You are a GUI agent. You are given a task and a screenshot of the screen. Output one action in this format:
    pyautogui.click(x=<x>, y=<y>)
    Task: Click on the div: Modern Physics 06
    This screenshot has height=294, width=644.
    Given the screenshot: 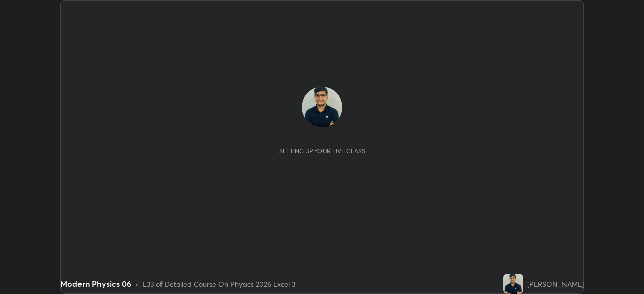 What is the action you would take?
    pyautogui.click(x=96, y=284)
    